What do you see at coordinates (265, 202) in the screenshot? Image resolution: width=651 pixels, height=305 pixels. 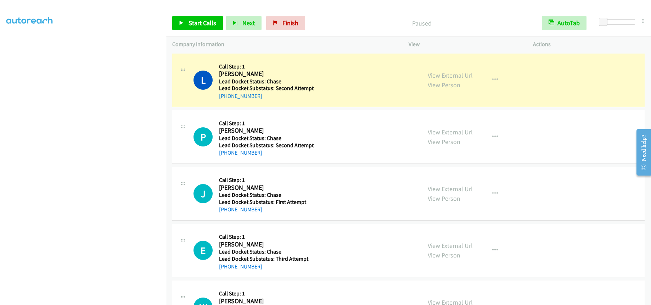 I see `h5: Lead Docket Substatus: First Attempt` at bounding box center [265, 202].